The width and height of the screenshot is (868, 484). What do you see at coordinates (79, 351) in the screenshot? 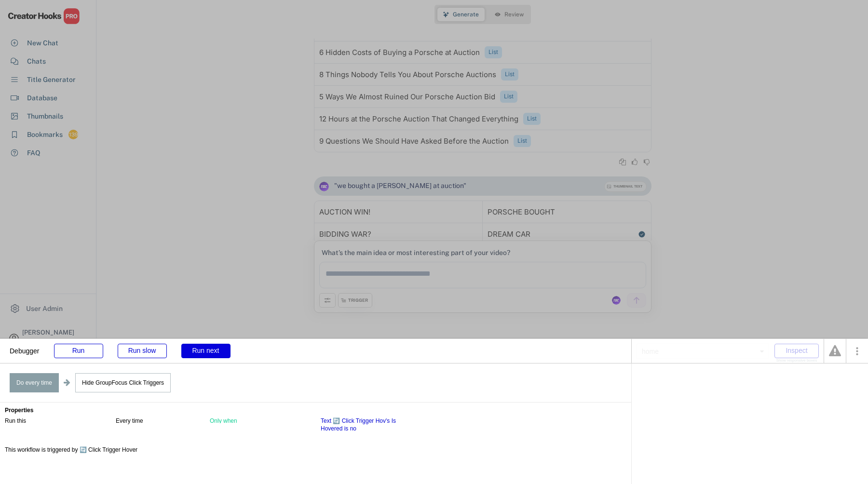
I see `div: Run` at bounding box center [79, 351].